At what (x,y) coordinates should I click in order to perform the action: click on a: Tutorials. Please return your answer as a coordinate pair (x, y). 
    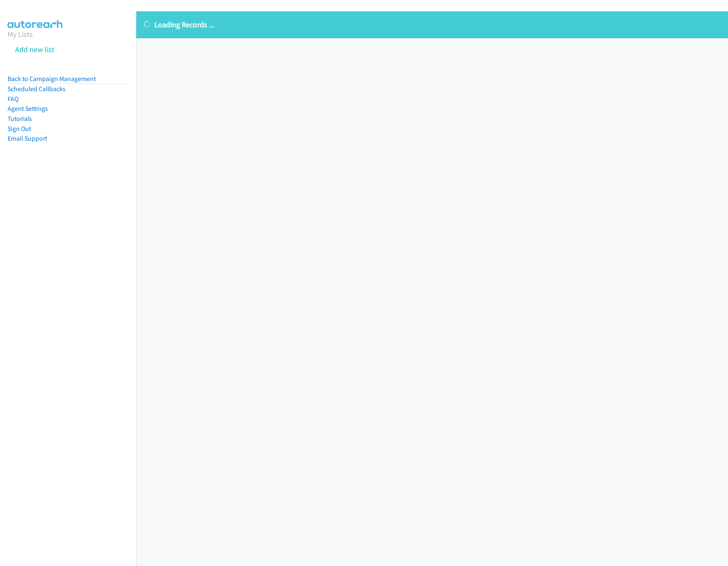
    Looking at the image, I should click on (19, 118).